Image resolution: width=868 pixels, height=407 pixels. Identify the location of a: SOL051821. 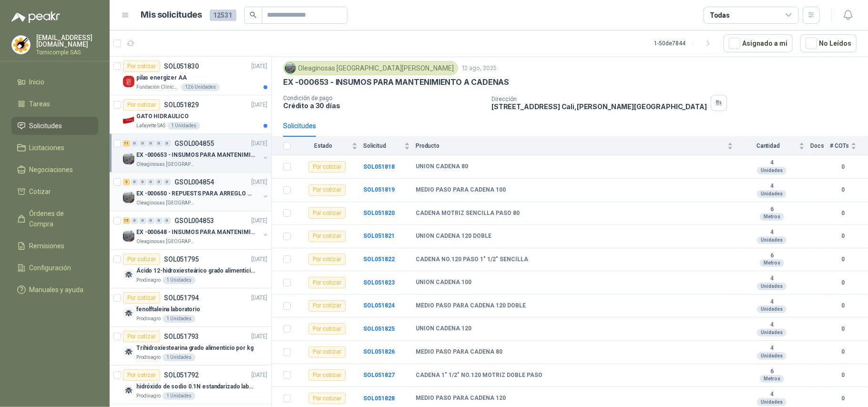
(379, 236).